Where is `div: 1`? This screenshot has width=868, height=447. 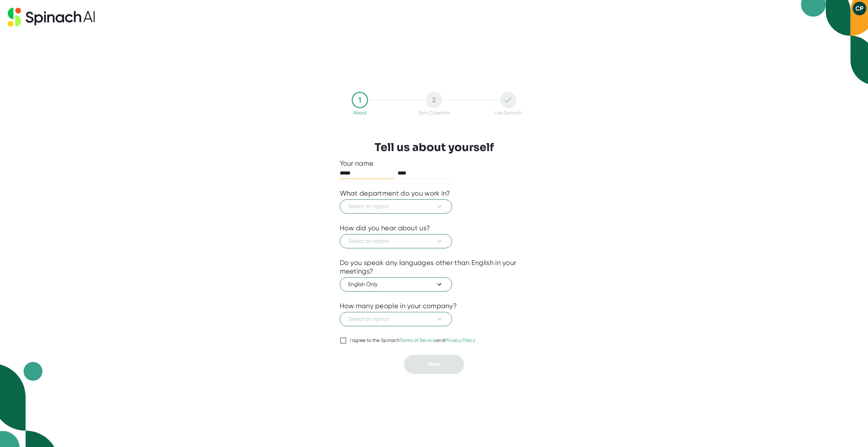 div: 1 is located at coordinates (360, 100).